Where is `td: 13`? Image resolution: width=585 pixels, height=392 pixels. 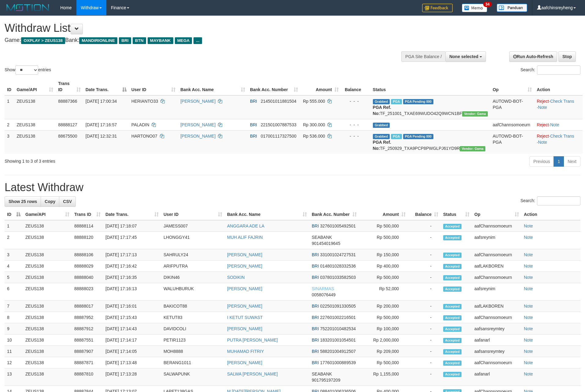 td: 13 is located at coordinates (14, 377).